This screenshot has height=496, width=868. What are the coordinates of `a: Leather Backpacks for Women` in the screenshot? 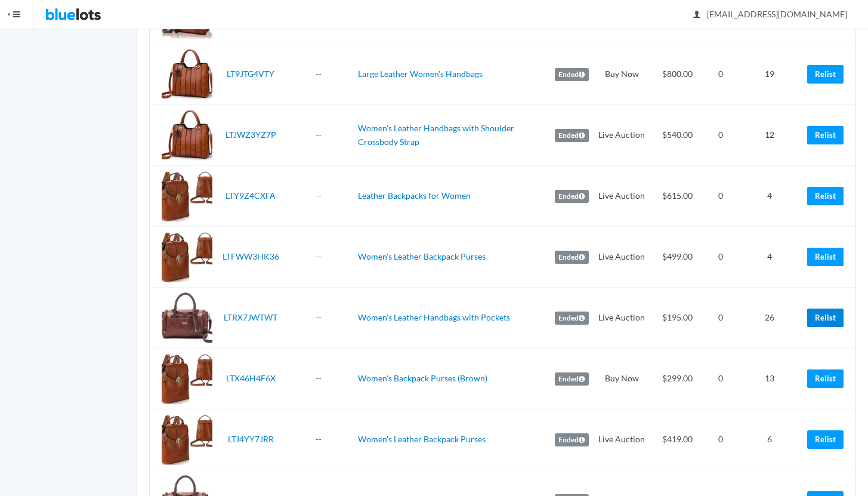 It's located at (414, 195).